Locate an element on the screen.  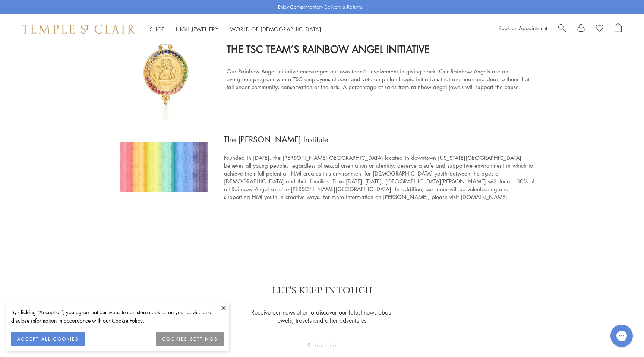
p: Enjoy Complimentary Delivery & Returns is located at coordinates (320, 7).